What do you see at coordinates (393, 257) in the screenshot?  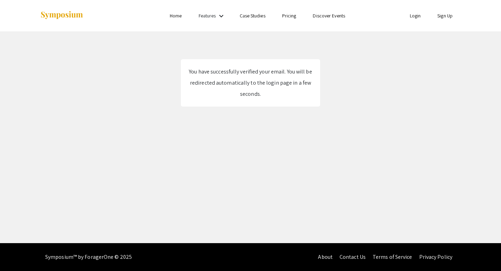 I see `a: Terms of Service` at bounding box center [393, 257].